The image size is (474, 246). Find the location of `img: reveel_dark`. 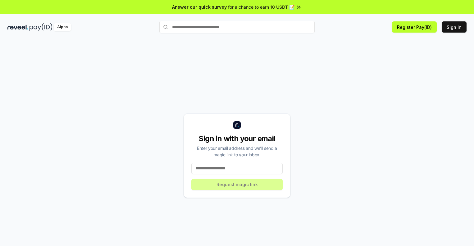

img: reveel_dark is located at coordinates (18, 27).